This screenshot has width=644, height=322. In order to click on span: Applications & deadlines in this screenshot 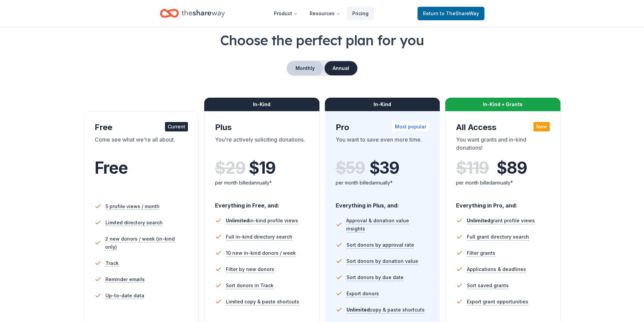, I will do `click(496, 269)`.